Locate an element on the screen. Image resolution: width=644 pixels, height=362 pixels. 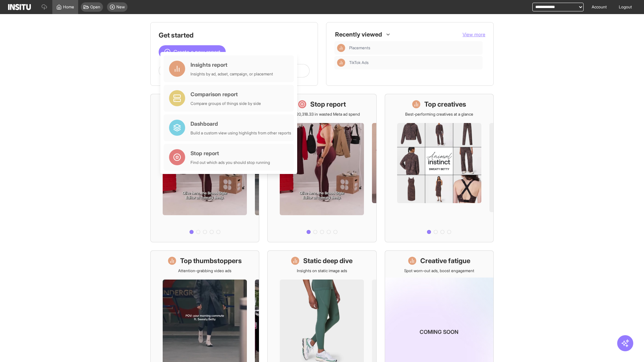
p: Best-performing creatives at a glance is located at coordinates (439, 114).